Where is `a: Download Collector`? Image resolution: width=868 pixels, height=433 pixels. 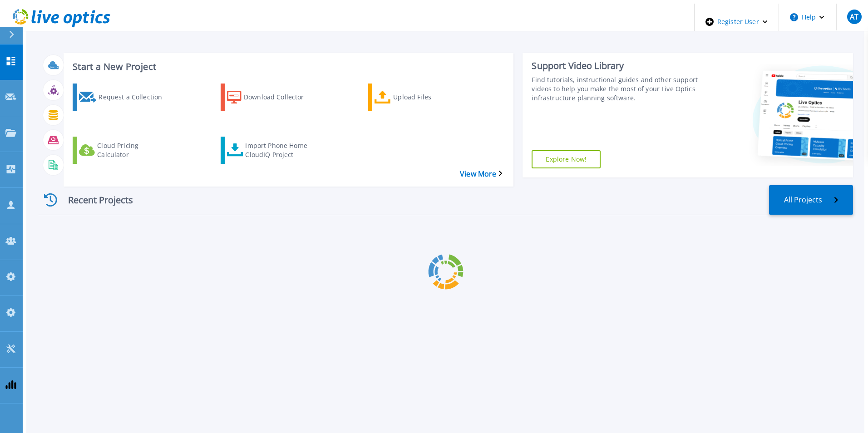 a: Download Collector is located at coordinates (275, 97).